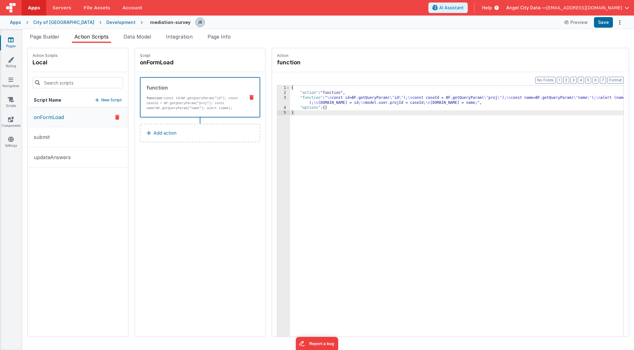 Image resolution: width=634 pixels, height=350 pixels. Describe the element at coordinates (165, 133) in the screenshot. I see `p: Add action` at that location.